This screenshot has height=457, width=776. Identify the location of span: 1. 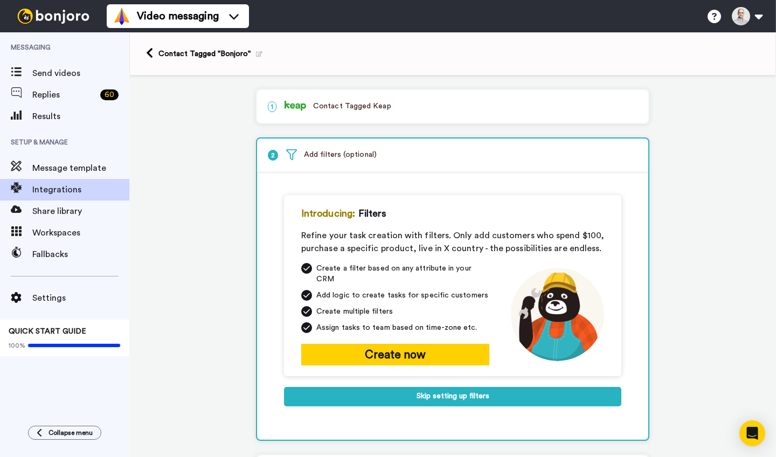
(272, 107).